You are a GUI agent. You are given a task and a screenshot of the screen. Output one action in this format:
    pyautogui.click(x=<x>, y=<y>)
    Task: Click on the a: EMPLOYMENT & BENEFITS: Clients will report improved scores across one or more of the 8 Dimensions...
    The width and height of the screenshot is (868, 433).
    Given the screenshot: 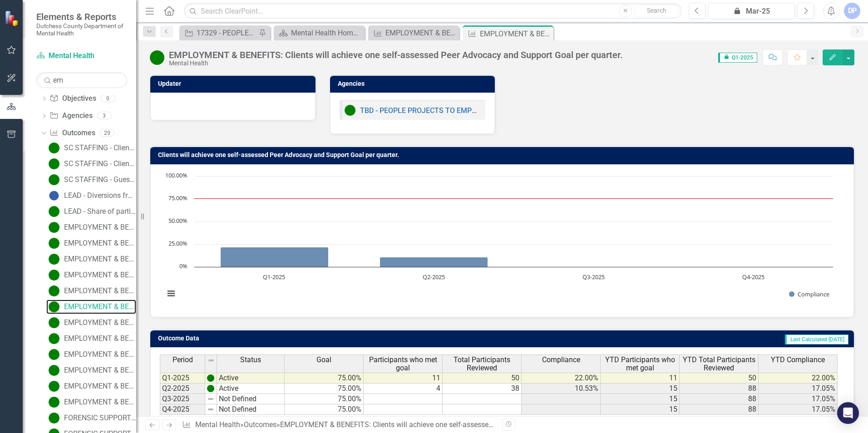 What is the action you would take?
    pyautogui.click(x=91, y=386)
    